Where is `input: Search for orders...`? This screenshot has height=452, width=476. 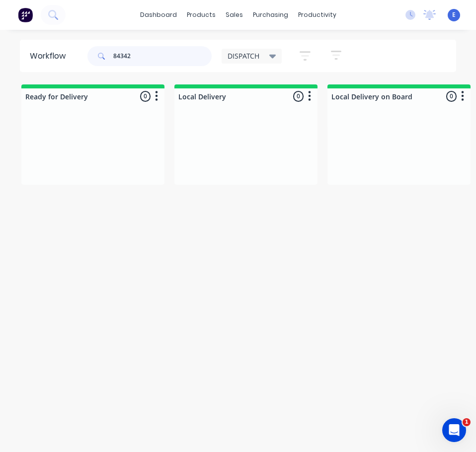 input: Search for orders... is located at coordinates (163, 56).